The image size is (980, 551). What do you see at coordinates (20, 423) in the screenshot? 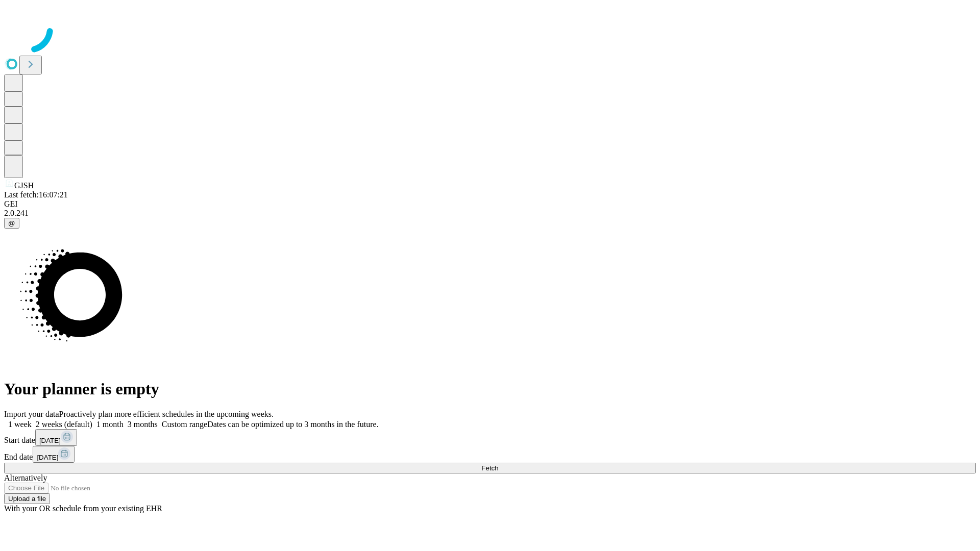
I see `span: 1 week` at bounding box center [20, 423].